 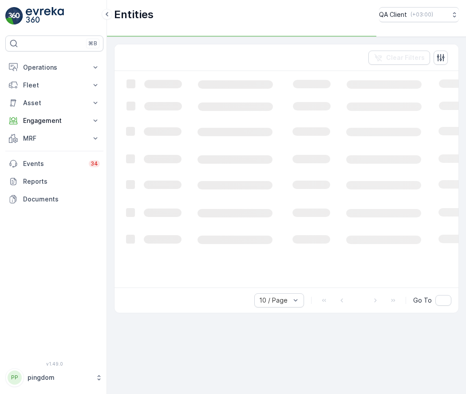 I want to click on button: Fleet, so click(x=54, y=85).